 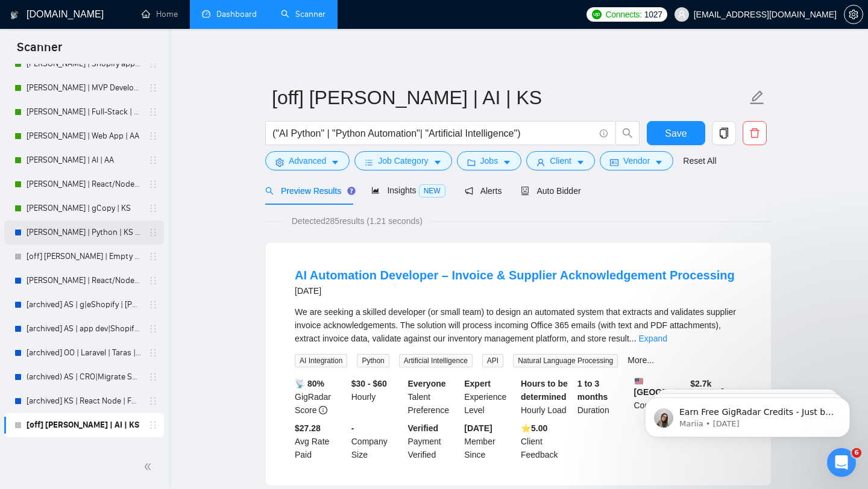 What do you see at coordinates (149, 467) in the screenshot?
I see `span: double-left` at bounding box center [149, 467].